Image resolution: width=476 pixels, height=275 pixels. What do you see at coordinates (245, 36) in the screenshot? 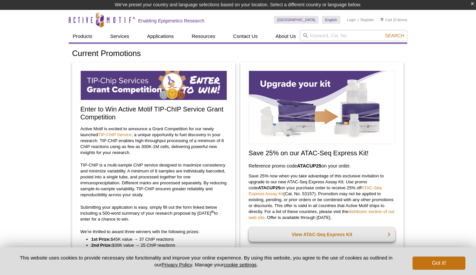
I see `a: Contact Us` at bounding box center [245, 36].